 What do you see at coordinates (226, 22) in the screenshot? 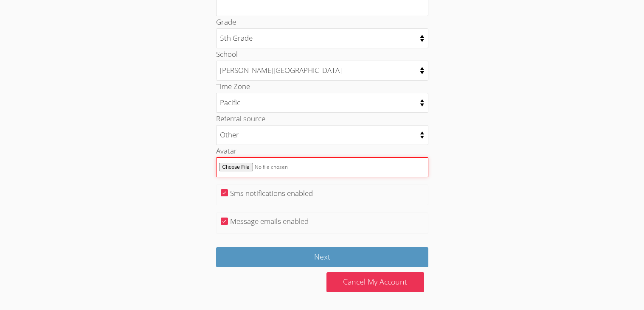
I see `label: Grade` at bounding box center [226, 22].